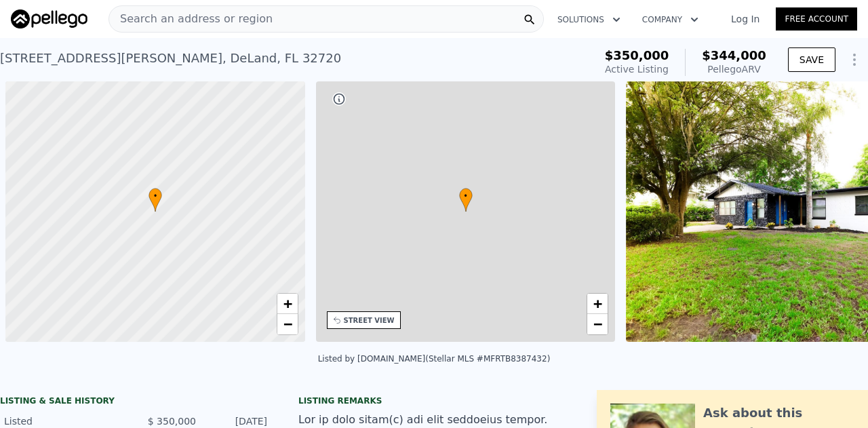  I want to click on span: Active Listing, so click(636, 69).